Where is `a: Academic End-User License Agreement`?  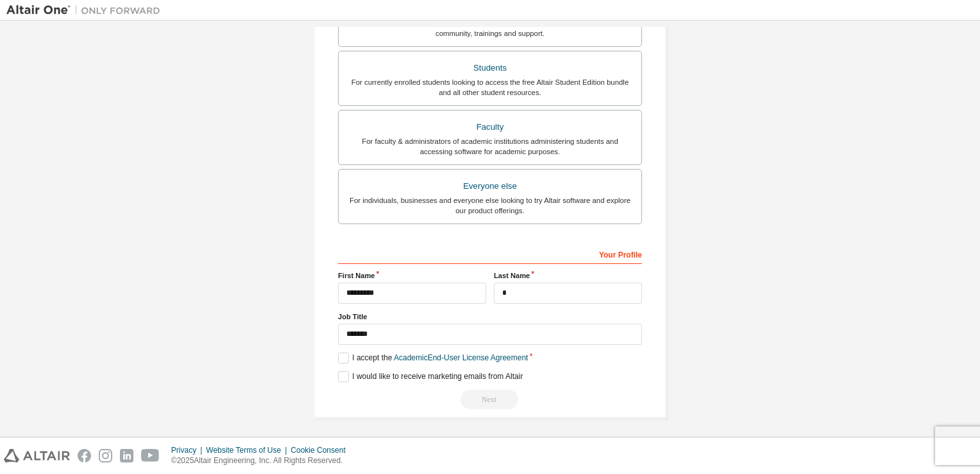
a: Academic End-User License Agreement is located at coordinates (461, 358).